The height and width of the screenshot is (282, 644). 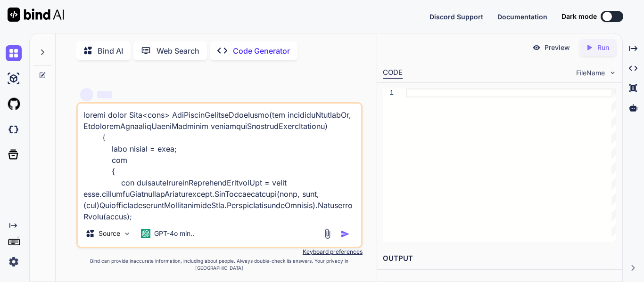 What do you see at coordinates (579, 17) in the screenshot?
I see `span: Dark mode` at bounding box center [579, 17].